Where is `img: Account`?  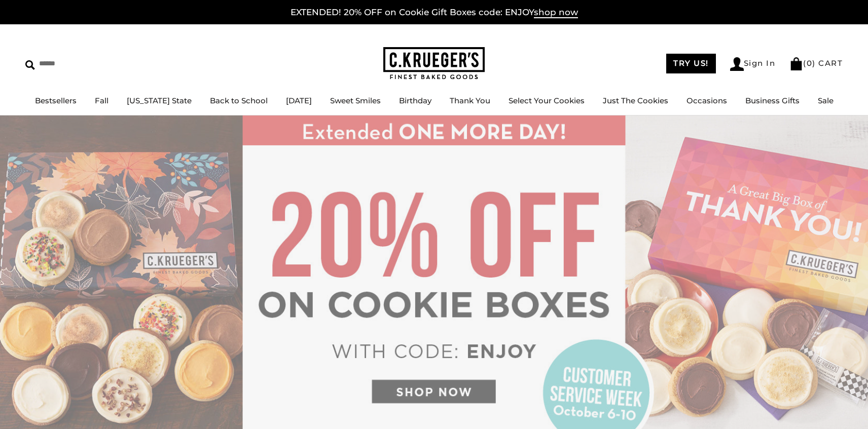 img: Account is located at coordinates (737, 64).